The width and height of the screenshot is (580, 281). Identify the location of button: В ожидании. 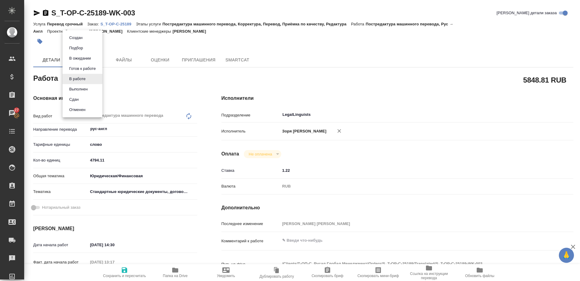
(80, 58).